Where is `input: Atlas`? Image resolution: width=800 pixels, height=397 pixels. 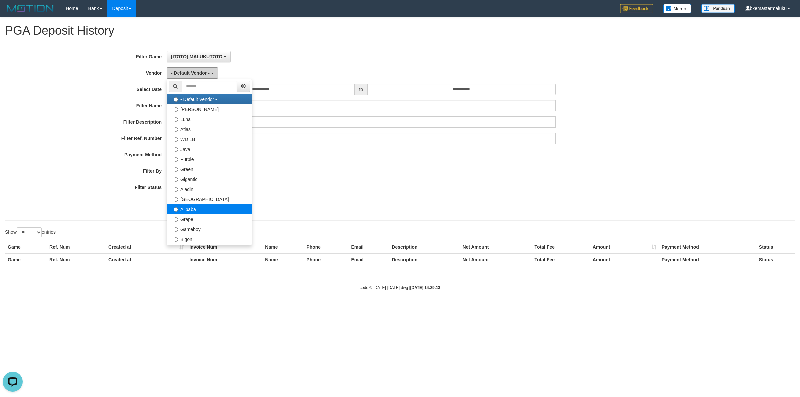
input: Atlas is located at coordinates (176, 129).